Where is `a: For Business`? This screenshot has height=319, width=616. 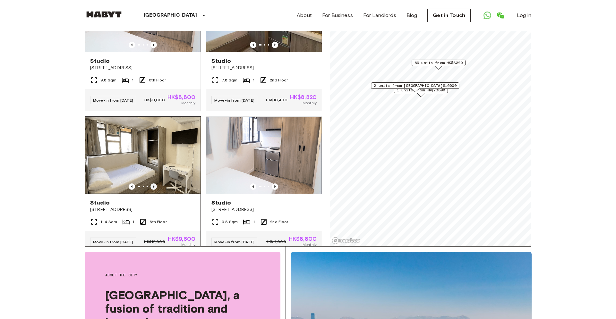
a: For Business is located at coordinates (338, 15).